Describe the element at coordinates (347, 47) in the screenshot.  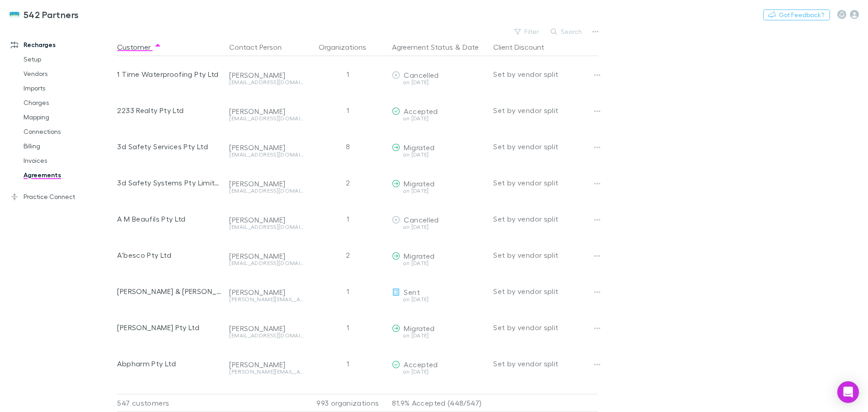
I see `button: Organizations` at that location.